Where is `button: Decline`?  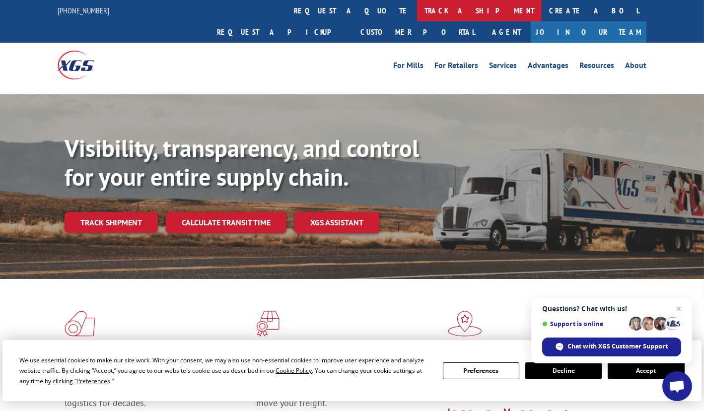
button: Decline is located at coordinates (564, 371).